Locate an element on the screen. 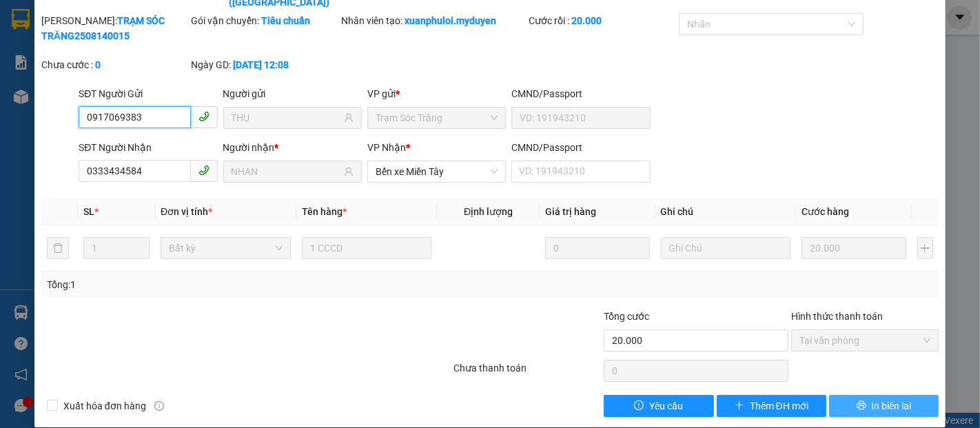 This screenshot has height=428, width=980. input: VD: Bàn, Ghế is located at coordinates (367, 248).